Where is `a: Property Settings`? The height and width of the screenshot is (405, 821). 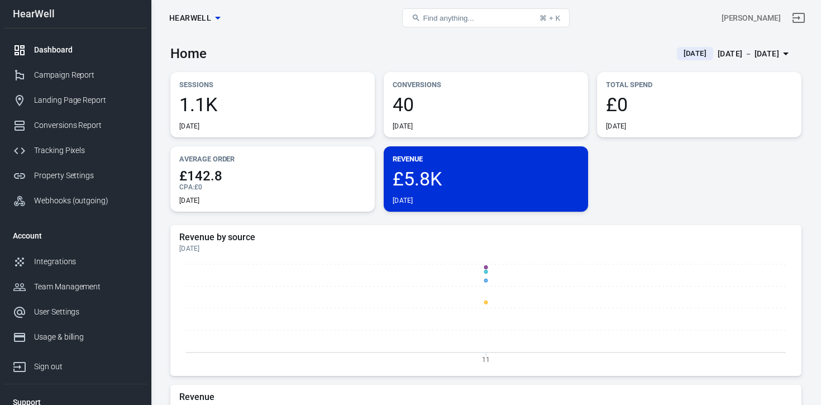
a: Property Settings is located at coordinates (75, 175).